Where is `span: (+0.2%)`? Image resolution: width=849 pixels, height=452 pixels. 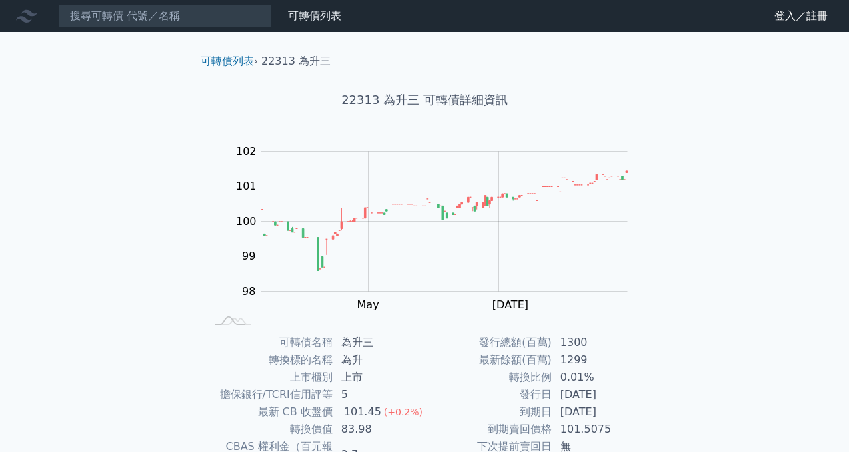 span: (+0.2%) is located at coordinates (404, 412).